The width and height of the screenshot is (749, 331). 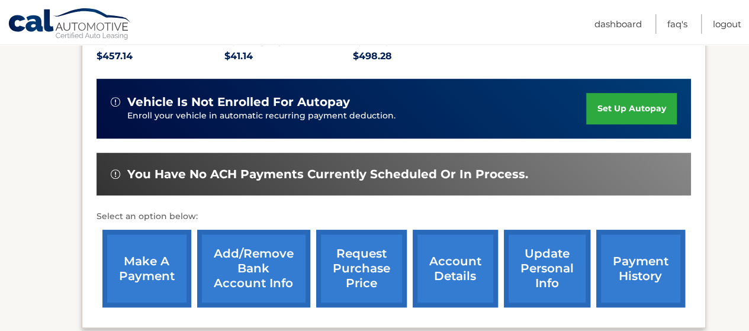 I want to click on p: Select an option below:, so click(x=394, y=217).